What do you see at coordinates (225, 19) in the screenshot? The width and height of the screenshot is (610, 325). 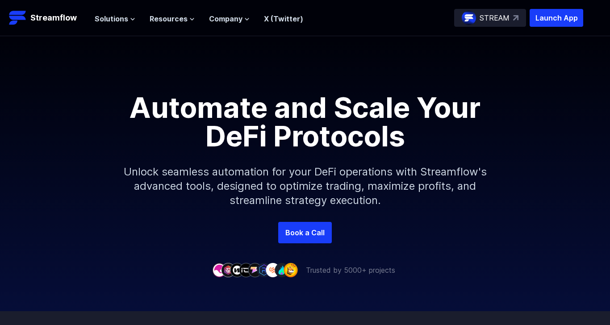 I see `span: Company` at bounding box center [225, 19].